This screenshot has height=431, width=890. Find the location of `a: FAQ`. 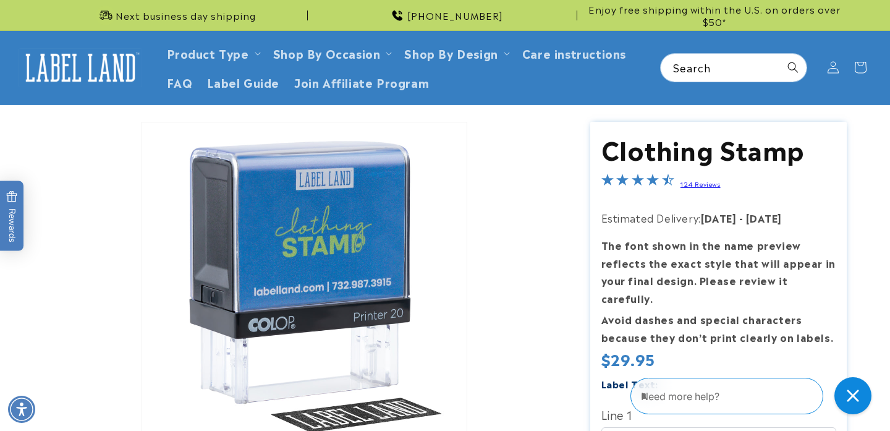

a: FAQ is located at coordinates (180, 82).